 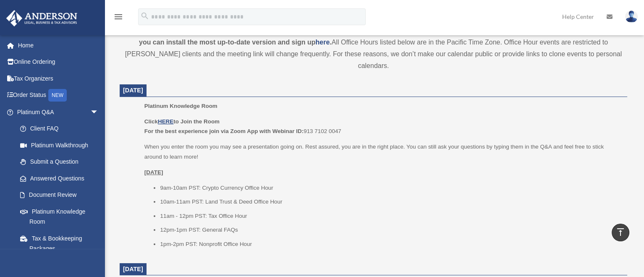 What do you see at coordinates (621, 232) in the screenshot?
I see `a: vertical_align_top` at bounding box center [621, 232].